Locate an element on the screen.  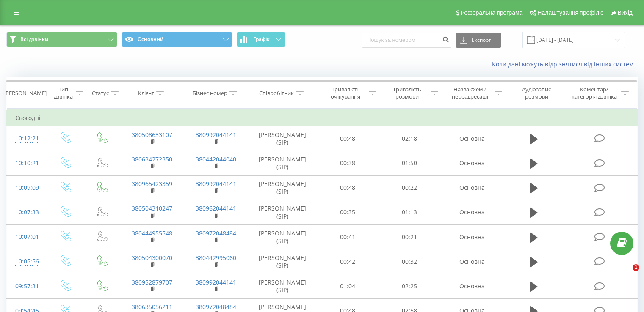
div: Клієнт is located at coordinates (146, 93).